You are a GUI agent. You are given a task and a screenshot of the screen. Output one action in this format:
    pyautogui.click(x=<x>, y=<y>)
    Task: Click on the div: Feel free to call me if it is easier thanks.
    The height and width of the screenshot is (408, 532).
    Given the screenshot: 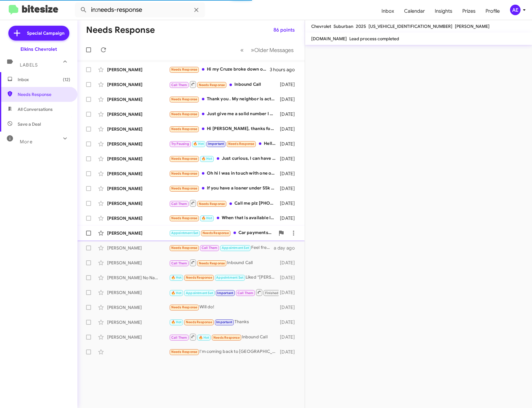 What is the action you would take?
    pyautogui.click(x=221, y=247)
    